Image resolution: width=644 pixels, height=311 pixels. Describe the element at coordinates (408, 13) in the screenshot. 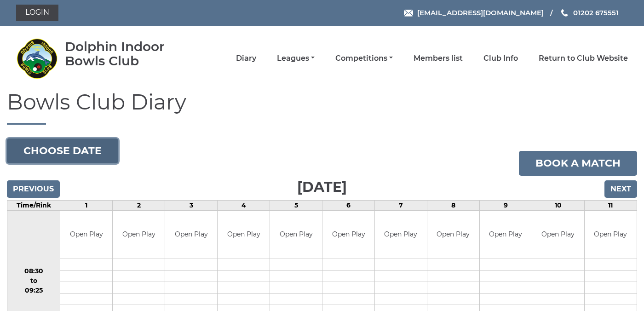

I see `img: Email` at that location.